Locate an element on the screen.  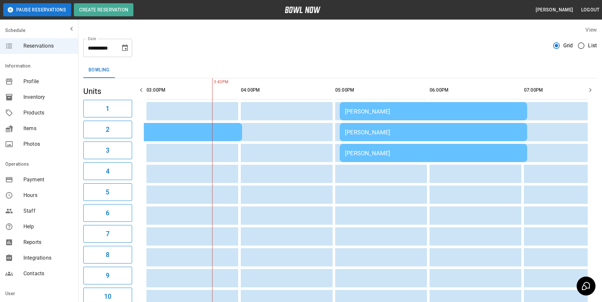
div: inventory tabs is located at coordinates (340, 70).